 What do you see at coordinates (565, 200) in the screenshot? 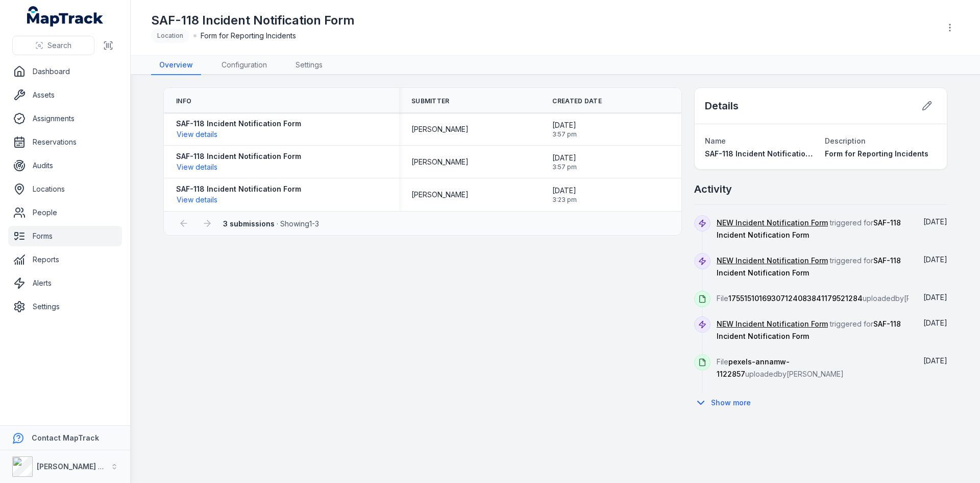
I see `span: 3:23 pm` at bounding box center [565, 200].